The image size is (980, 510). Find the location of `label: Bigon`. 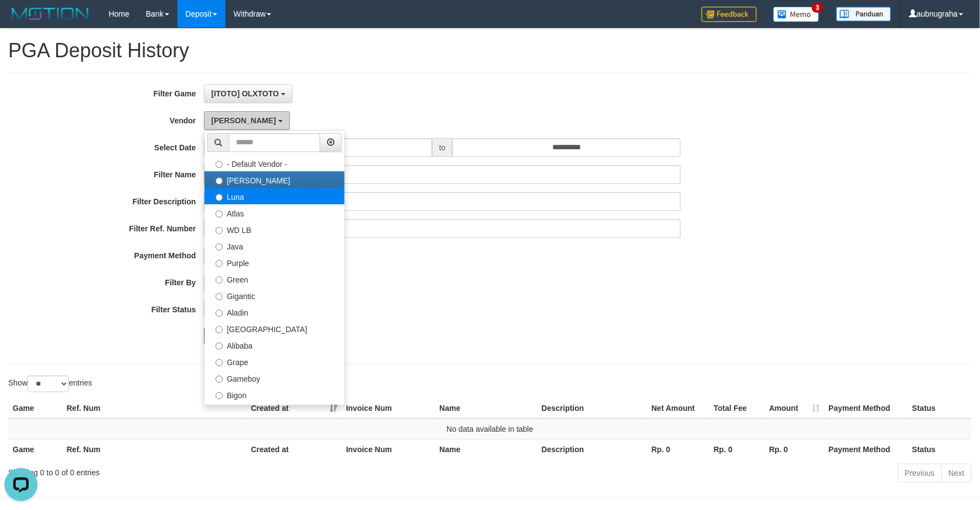

label: Bigon is located at coordinates (274, 394).